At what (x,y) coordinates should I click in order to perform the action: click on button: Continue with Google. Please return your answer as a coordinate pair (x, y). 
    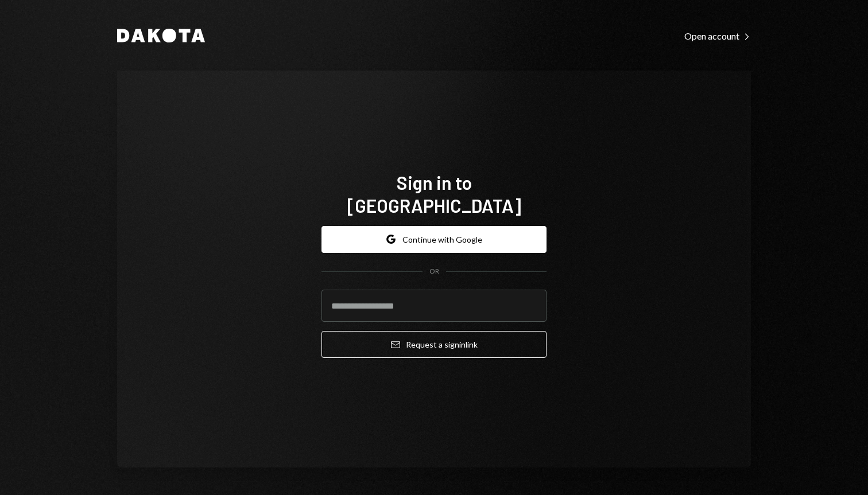
    Looking at the image, I should click on (434, 239).